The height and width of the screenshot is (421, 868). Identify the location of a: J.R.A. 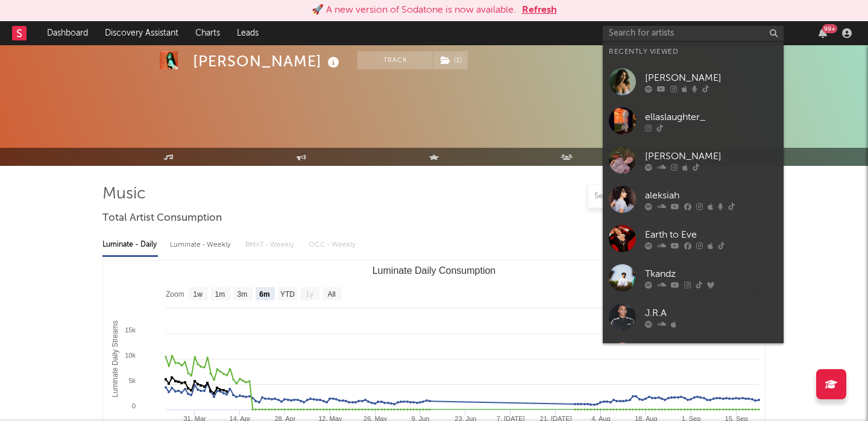
(693, 317).